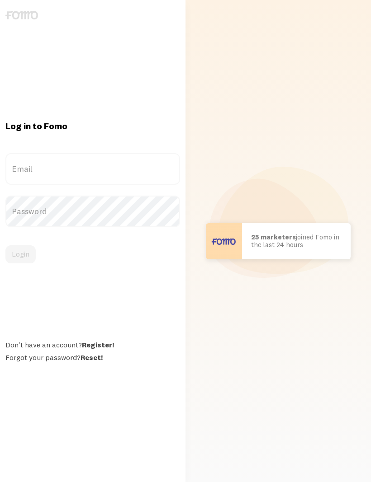 Image resolution: width=371 pixels, height=482 pixels. What do you see at coordinates (93, 358) in the screenshot?
I see `div: Forgot your password?` at bounding box center [93, 358].